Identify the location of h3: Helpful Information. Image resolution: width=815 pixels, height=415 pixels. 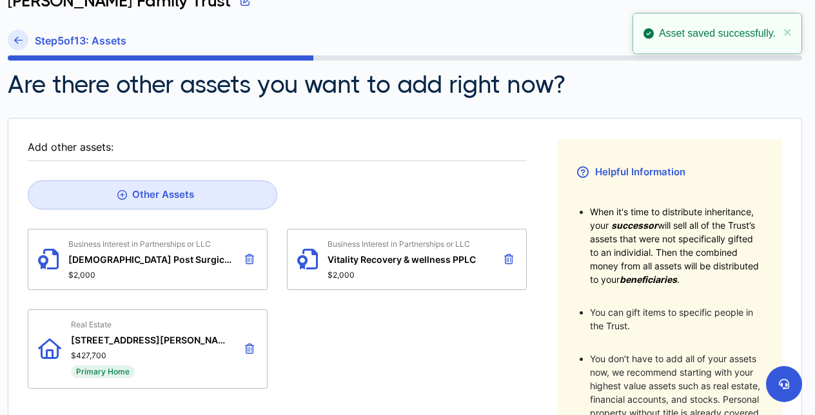
(670, 172).